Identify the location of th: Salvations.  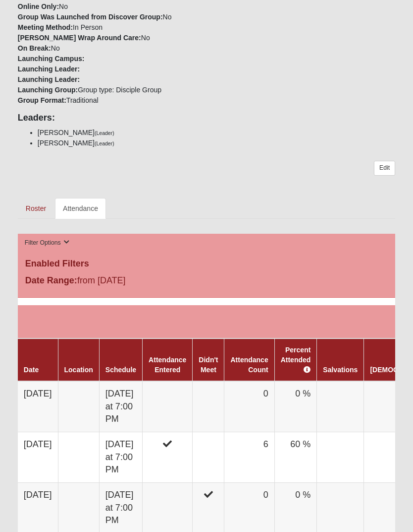
(341, 360).